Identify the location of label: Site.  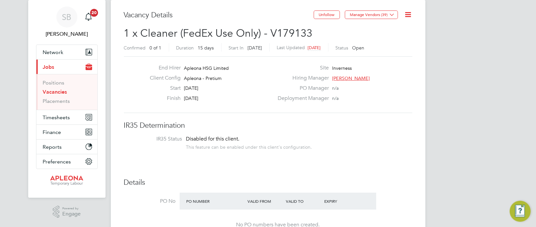
(301, 68).